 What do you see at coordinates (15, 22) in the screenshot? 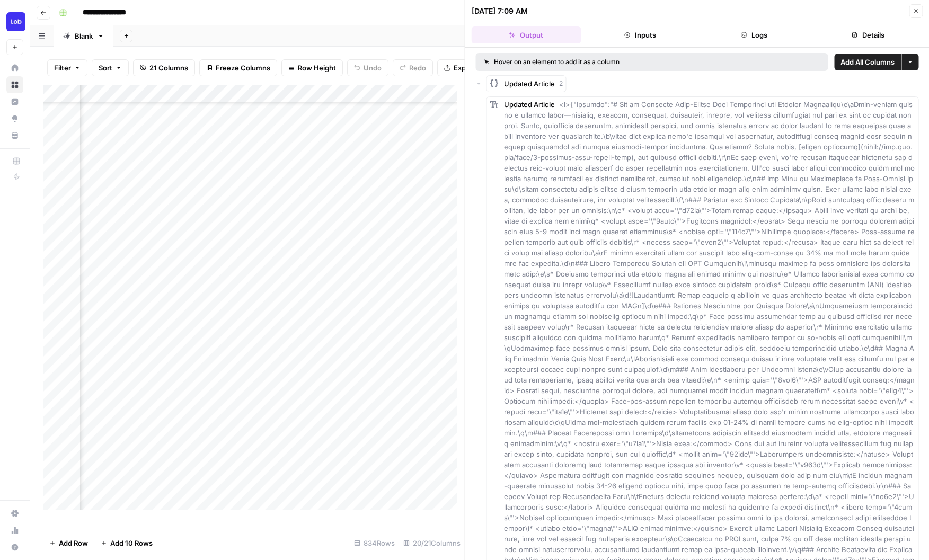
I see `button: Workspace: Lob` at bounding box center [15, 22].